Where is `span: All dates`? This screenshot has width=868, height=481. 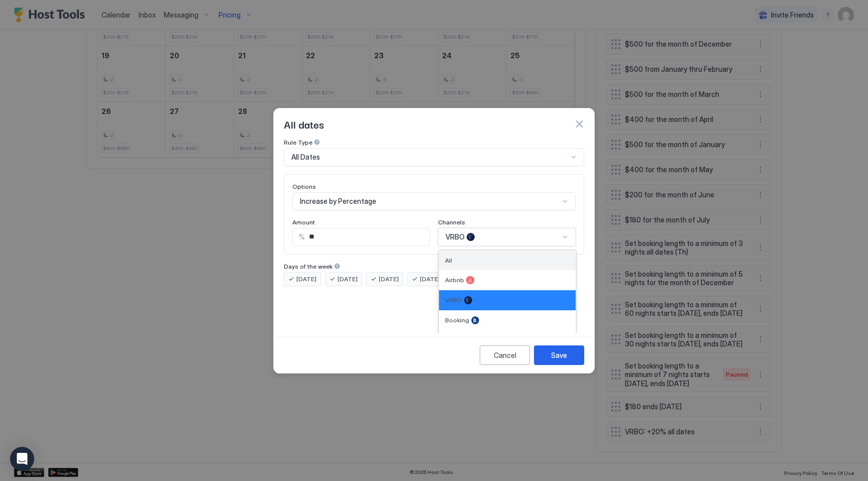 span: All dates is located at coordinates (304, 124).